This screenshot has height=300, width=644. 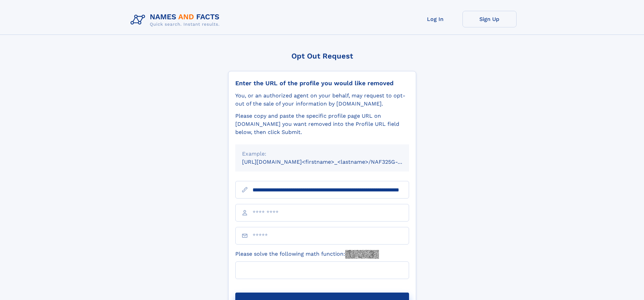 I want to click on label: Please solve the following math function:, so click(x=307, y=255).